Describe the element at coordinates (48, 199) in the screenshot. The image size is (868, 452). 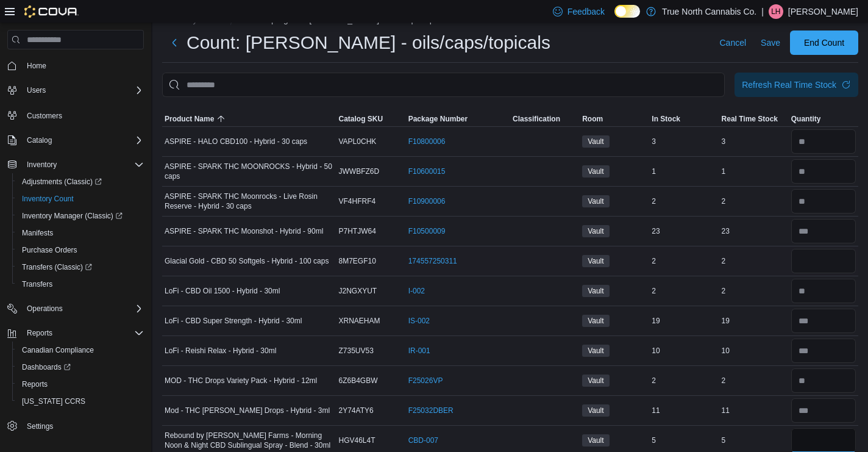
I see `a: Inventory Count` at that location.